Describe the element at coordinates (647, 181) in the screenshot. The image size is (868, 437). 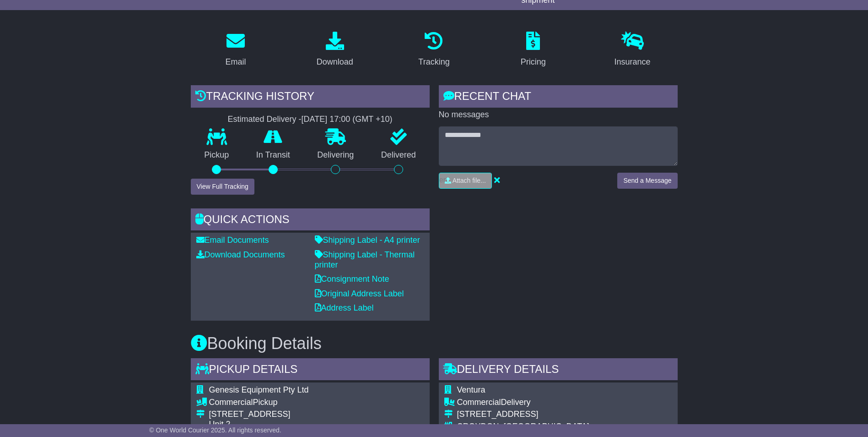
I see `button: Send a Message` at that location.